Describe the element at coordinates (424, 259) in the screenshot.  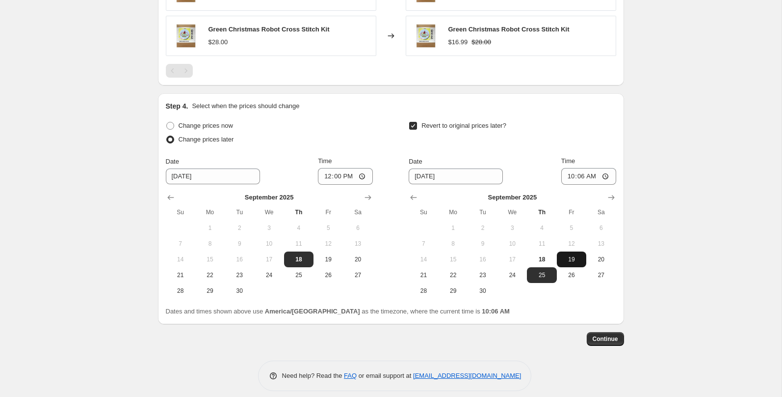
I see `span: 14` at that location.